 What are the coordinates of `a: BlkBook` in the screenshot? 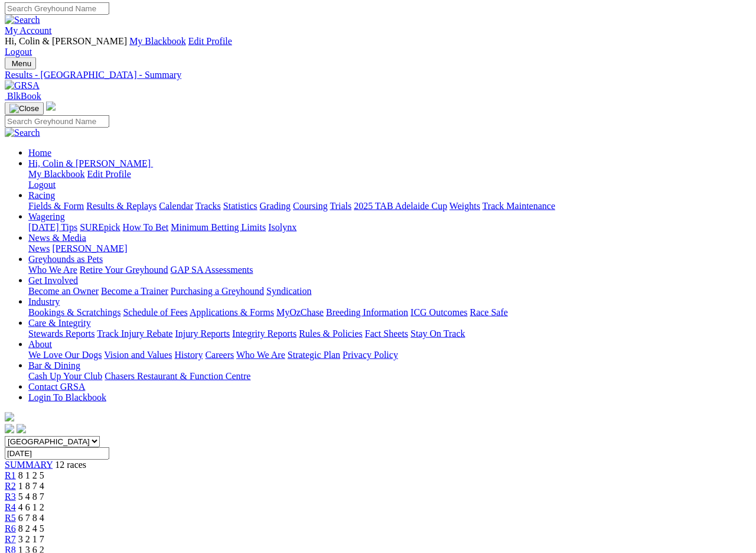 It's located at (23, 96).